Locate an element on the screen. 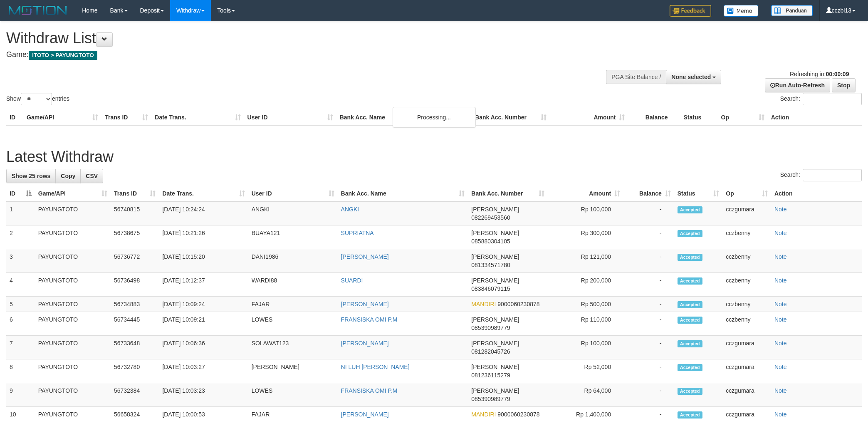 The height and width of the screenshot is (421, 868). td: Rp 500,000 is located at coordinates (585, 304).